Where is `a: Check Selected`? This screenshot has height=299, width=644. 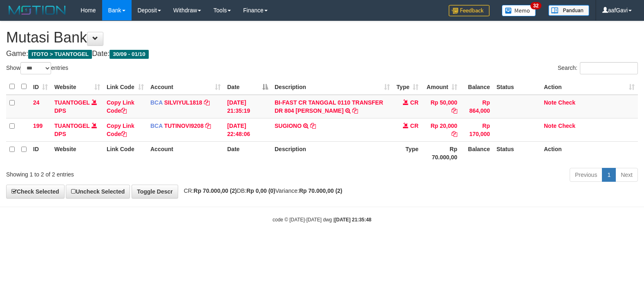 a: Check Selected is located at coordinates (35, 191).